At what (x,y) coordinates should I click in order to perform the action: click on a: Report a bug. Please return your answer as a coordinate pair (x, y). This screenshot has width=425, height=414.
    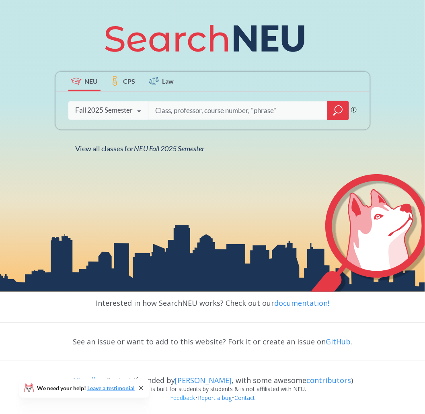
    Looking at the image, I should click on (215, 397).